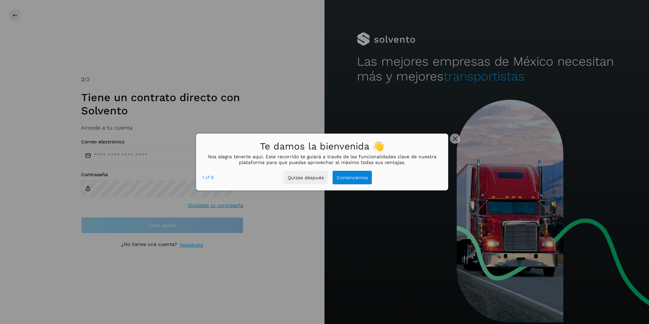 This screenshot has width=649, height=324. I want to click on button: Quizas después, so click(306, 178).